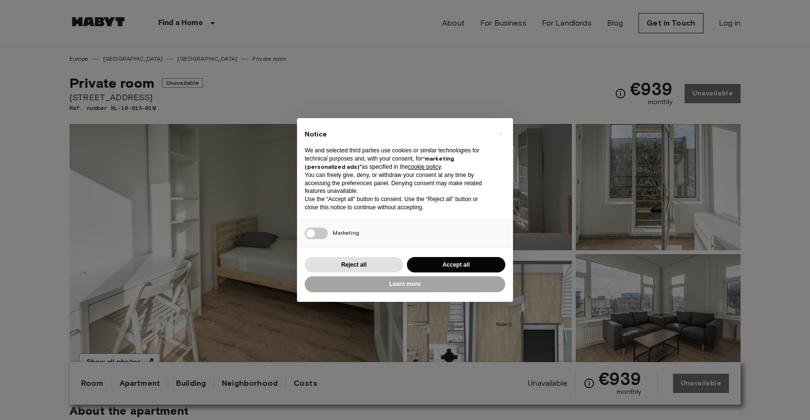 Image resolution: width=810 pixels, height=420 pixels. Describe the element at coordinates (397, 135) in the screenshot. I see `h2: Notice` at that location.